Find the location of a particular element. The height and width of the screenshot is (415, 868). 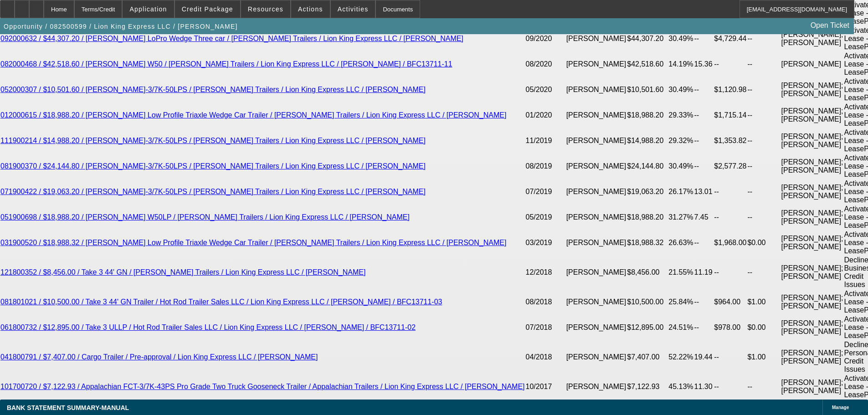

button: Actions is located at coordinates (310, 9).